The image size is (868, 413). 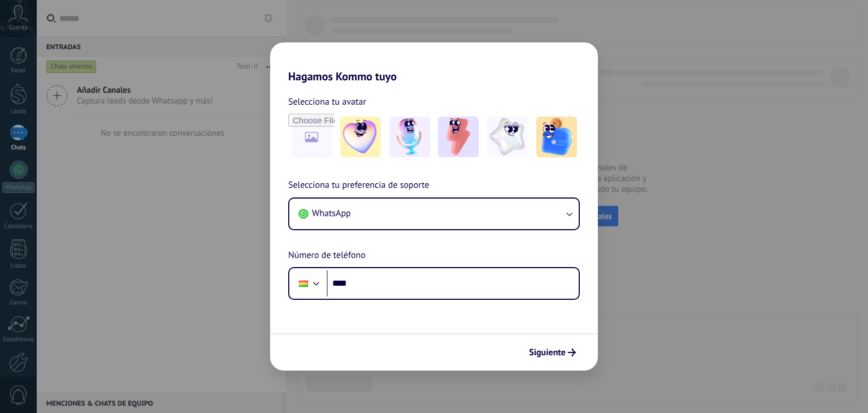 I want to click on img: -1.jpeg, so click(x=360, y=137).